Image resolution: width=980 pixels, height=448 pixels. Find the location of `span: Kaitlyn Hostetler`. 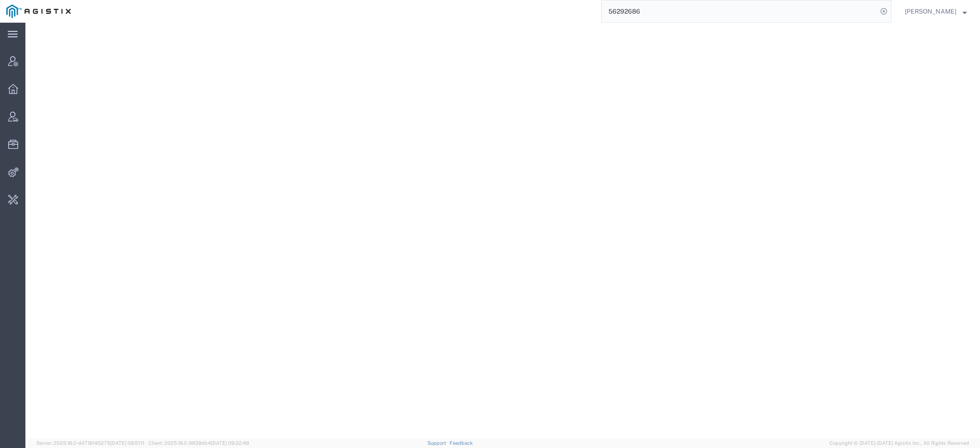

span: Kaitlyn Hostetler is located at coordinates (930, 11).